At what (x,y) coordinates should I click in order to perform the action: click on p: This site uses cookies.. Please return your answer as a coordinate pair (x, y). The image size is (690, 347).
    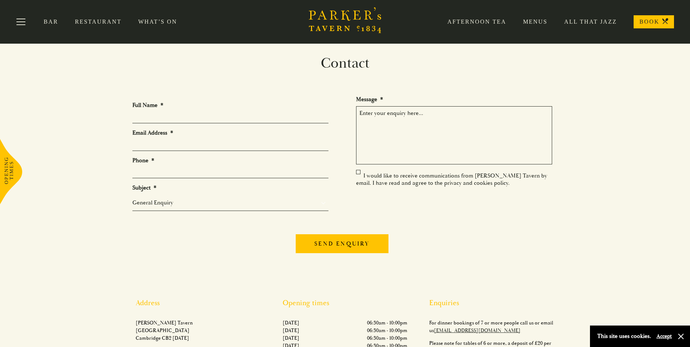
    Looking at the image, I should click on (624, 336).